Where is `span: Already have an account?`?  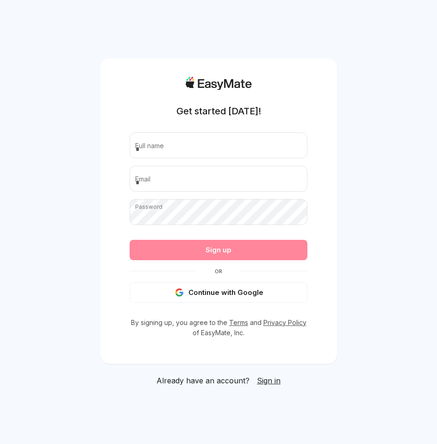
span: Already have an account? is located at coordinates (203, 381).